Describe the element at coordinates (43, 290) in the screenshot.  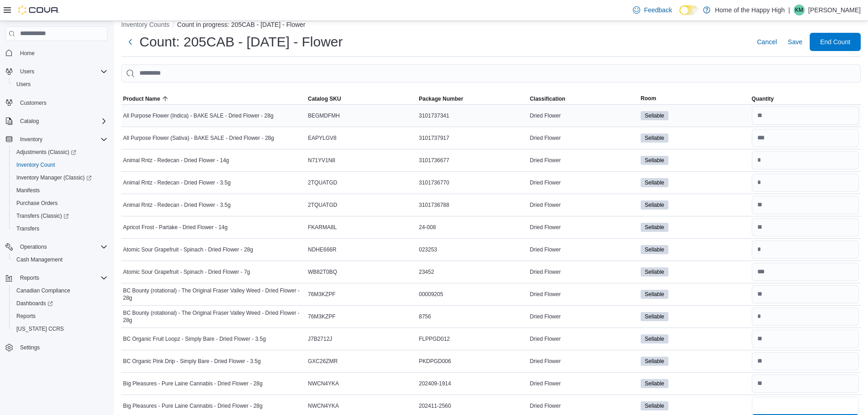
I see `a: Canadian Compliance` at that location.